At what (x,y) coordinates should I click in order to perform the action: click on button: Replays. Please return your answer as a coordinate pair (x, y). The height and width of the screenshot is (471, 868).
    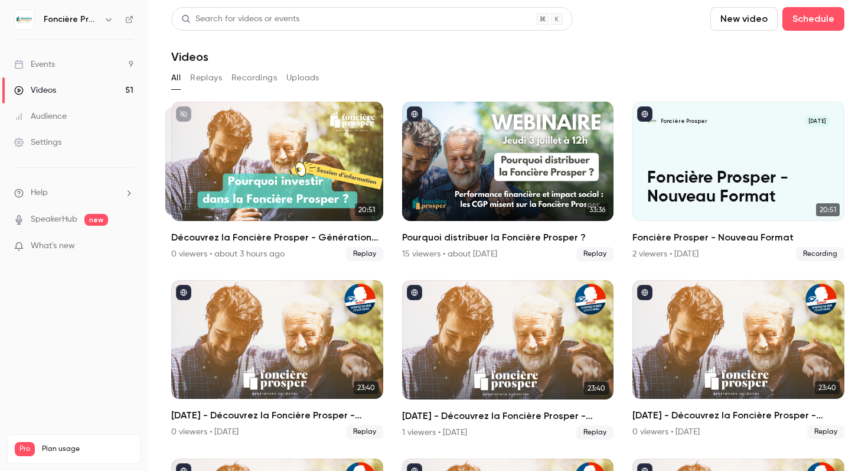
    Looking at the image, I should click on (206, 78).